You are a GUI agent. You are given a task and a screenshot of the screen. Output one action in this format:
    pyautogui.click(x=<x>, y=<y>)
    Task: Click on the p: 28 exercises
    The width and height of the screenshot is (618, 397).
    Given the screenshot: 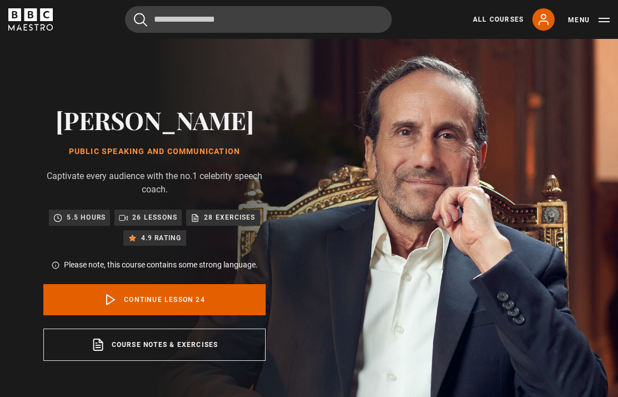 What is the action you would take?
    pyautogui.click(x=229, y=217)
    